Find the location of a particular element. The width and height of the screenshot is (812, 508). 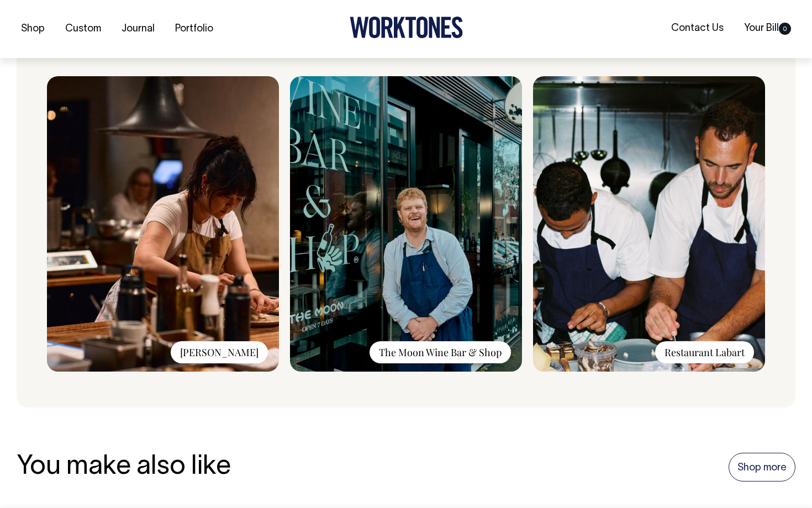

a: Portfolio is located at coordinates (194, 29).